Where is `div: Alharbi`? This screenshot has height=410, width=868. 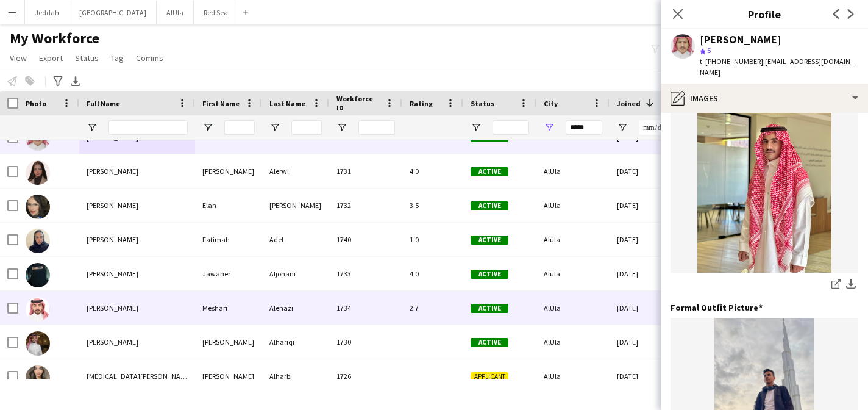
div: Alharbi is located at coordinates (296, 376).